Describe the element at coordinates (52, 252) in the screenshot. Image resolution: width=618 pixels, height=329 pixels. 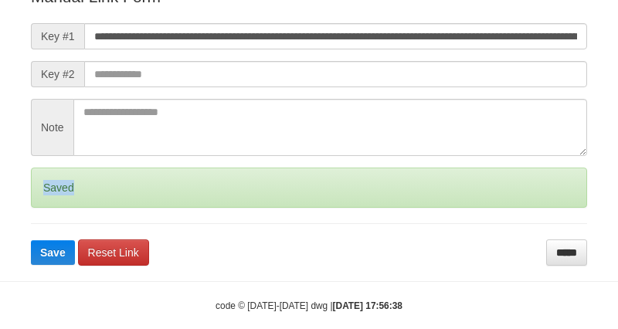
I see `span: Save` at that location.